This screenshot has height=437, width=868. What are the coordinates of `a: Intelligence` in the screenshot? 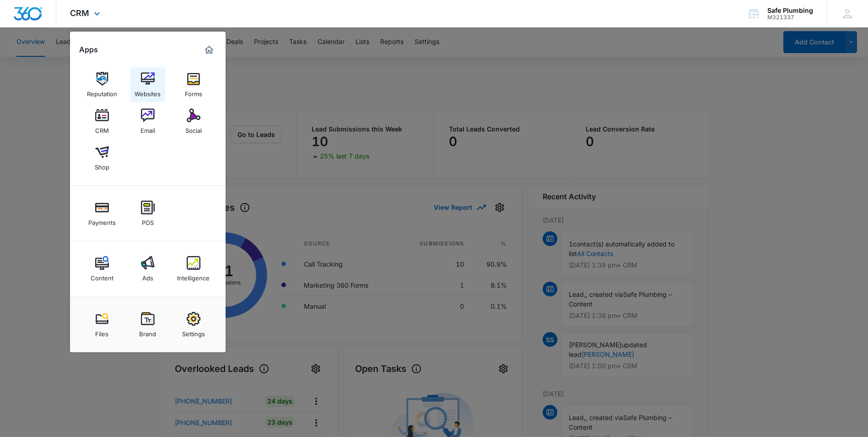 It's located at (193, 269).